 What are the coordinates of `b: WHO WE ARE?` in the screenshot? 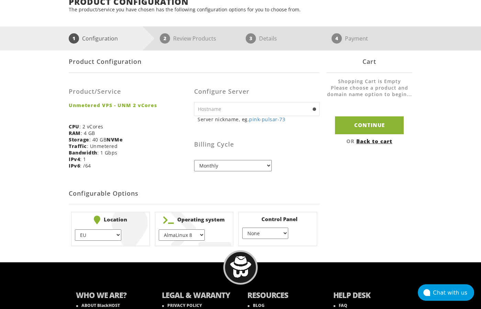 It's located at (112, 296).